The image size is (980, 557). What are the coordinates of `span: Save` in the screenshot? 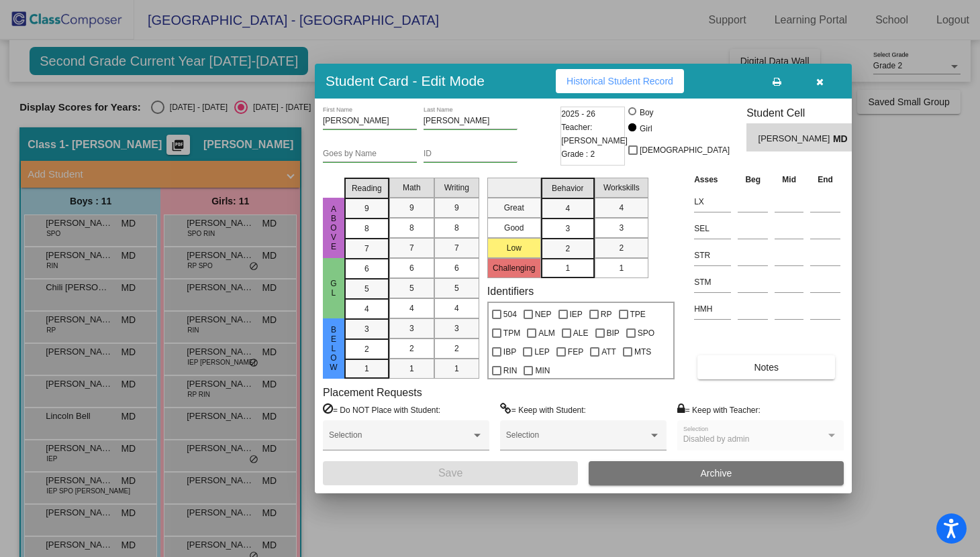 It's located at (450, 473).